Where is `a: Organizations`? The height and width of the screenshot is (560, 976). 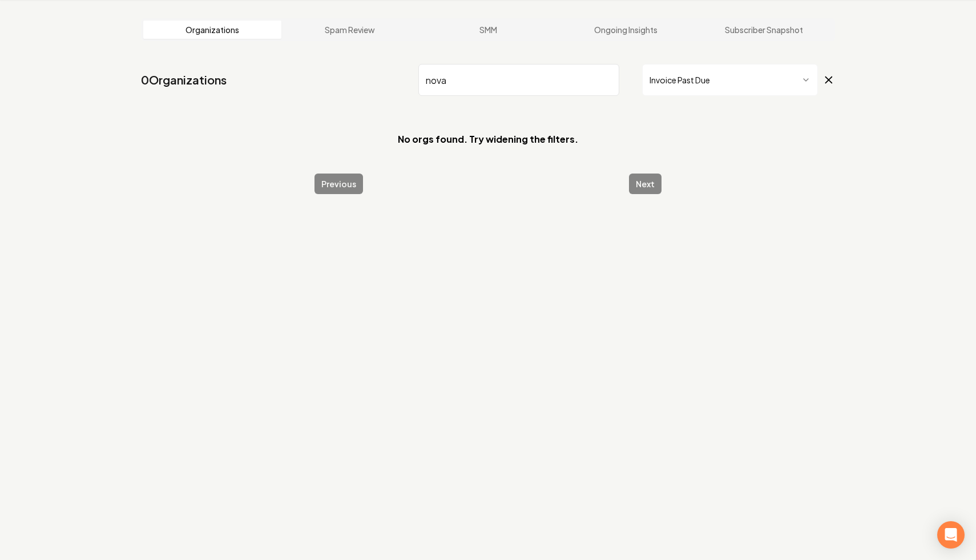
a: Organizations is located at coordinates (212, 30).